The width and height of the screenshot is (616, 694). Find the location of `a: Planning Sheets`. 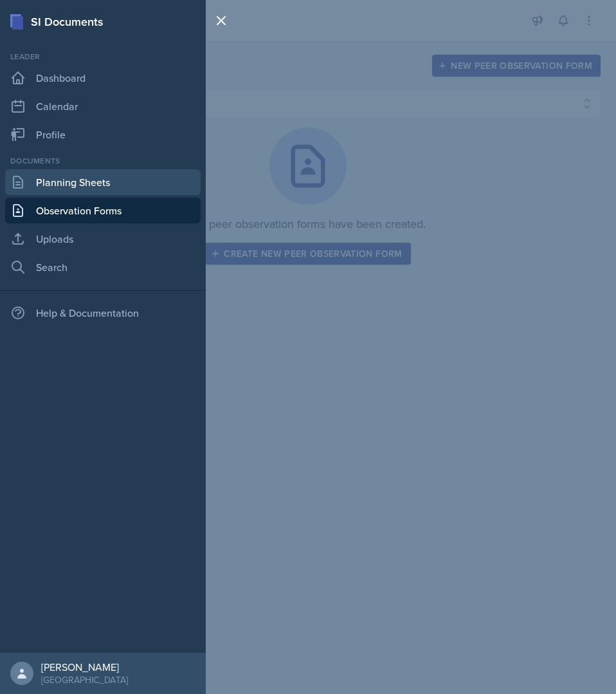

a: Planning Sheets is located at coordinates (103, 182).